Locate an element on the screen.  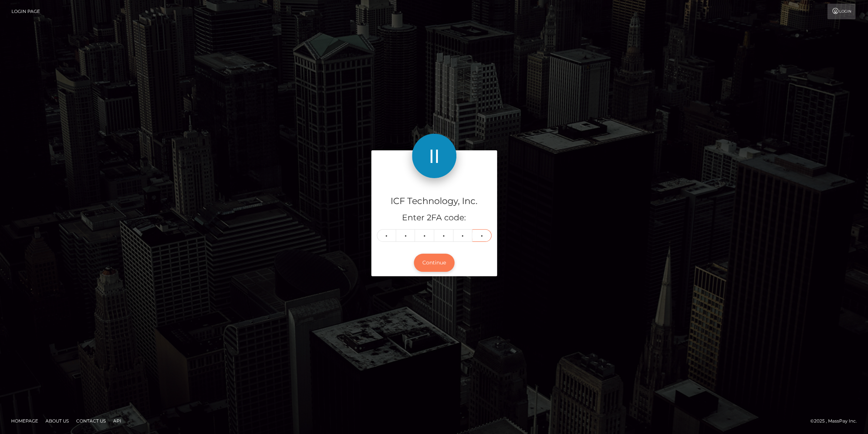
h4: ICF Technology, Inc. is located at coordinates (434, 201).